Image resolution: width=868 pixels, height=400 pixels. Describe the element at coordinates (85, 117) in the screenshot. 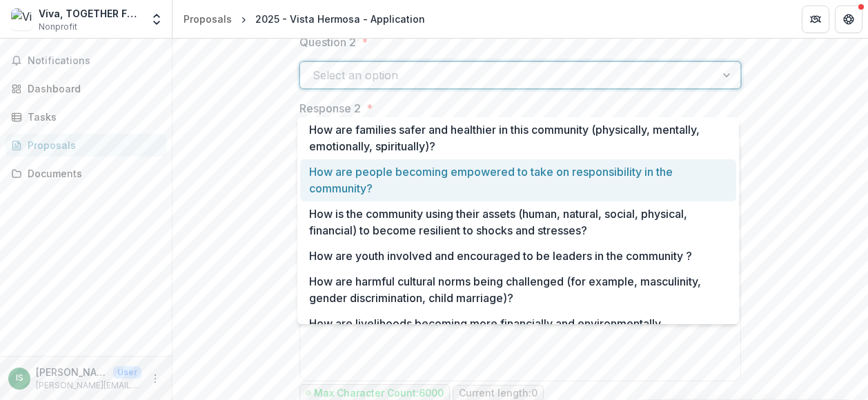

I see `a: Tasks` at that location.